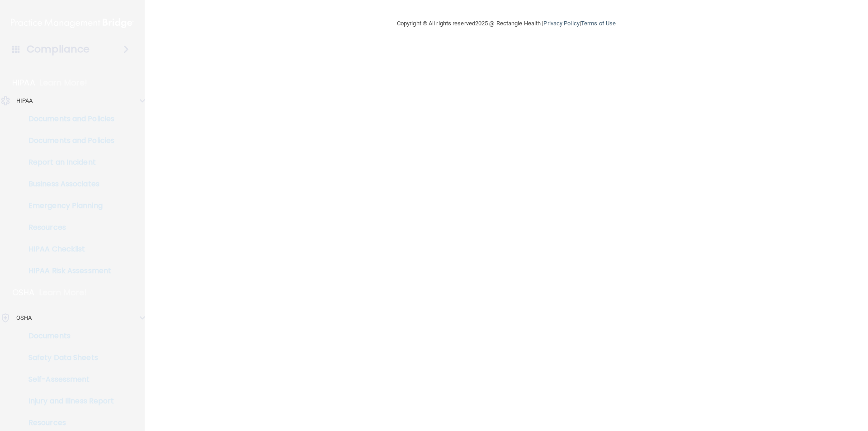 Image resolution: width=868 pixels, height=431 pixels. What do you see at coordinates (68, 184) in the screenshot?
I see `p: Business Associates` at bounding box center [68, 184].